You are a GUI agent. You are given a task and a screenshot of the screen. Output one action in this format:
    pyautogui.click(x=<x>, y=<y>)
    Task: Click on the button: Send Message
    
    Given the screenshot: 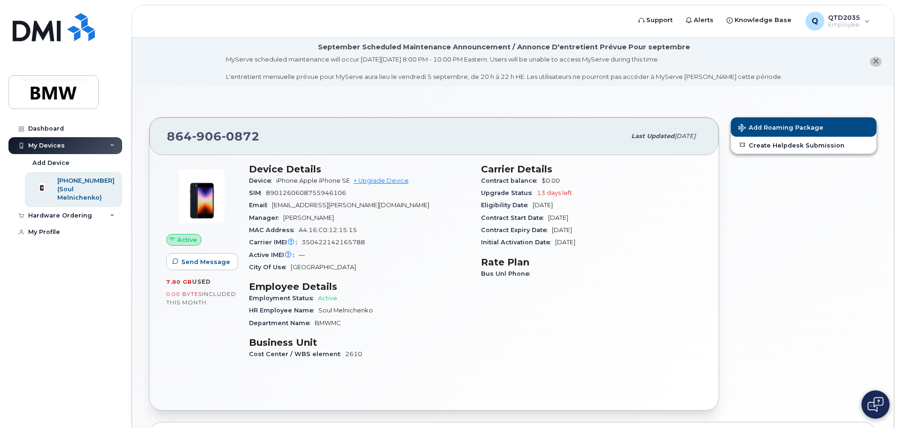 What is the action you would take?
    pyautogui.click(x=202, y=262)
    